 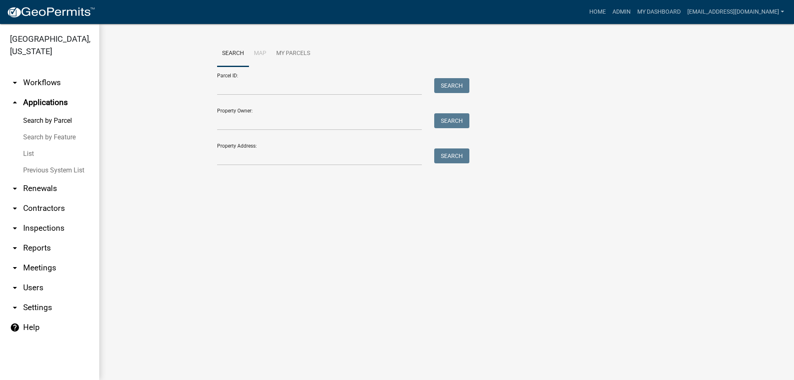 I want to click on a: Home, so click(x=598, y=12).